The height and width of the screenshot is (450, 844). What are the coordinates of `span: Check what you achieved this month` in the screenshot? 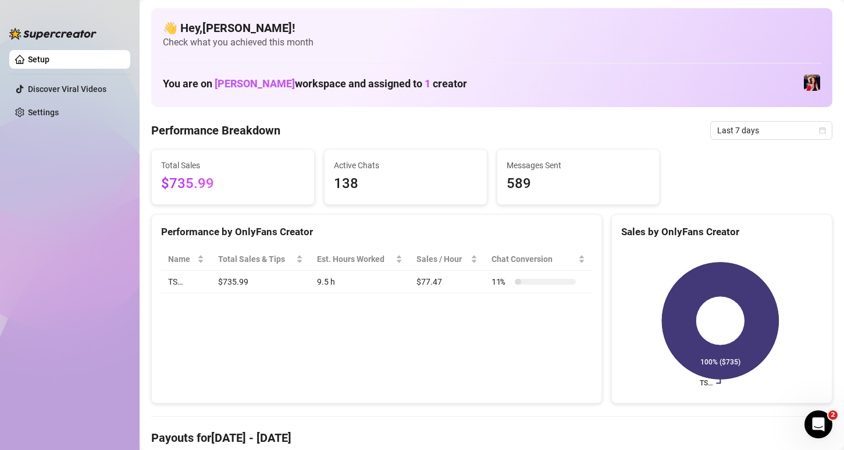 It's located at (491, 42).